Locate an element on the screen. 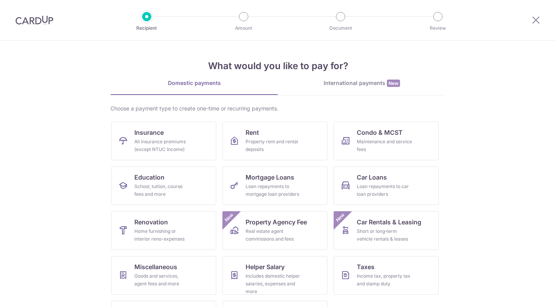 This screenshot has width=556, height=307. div: Income tax, property tax and stamp duty is located at coordinates (385, 280).